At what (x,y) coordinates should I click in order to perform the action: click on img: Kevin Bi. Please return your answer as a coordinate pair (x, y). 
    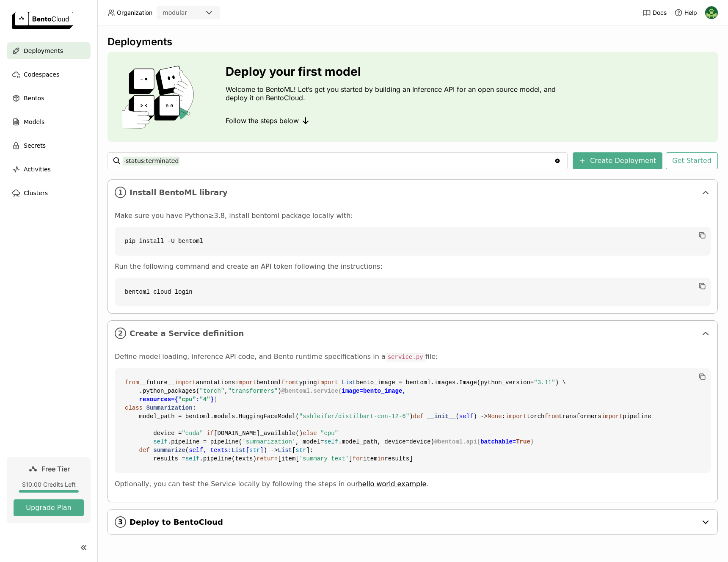
    Looking at the image, I should click on (712, 12).